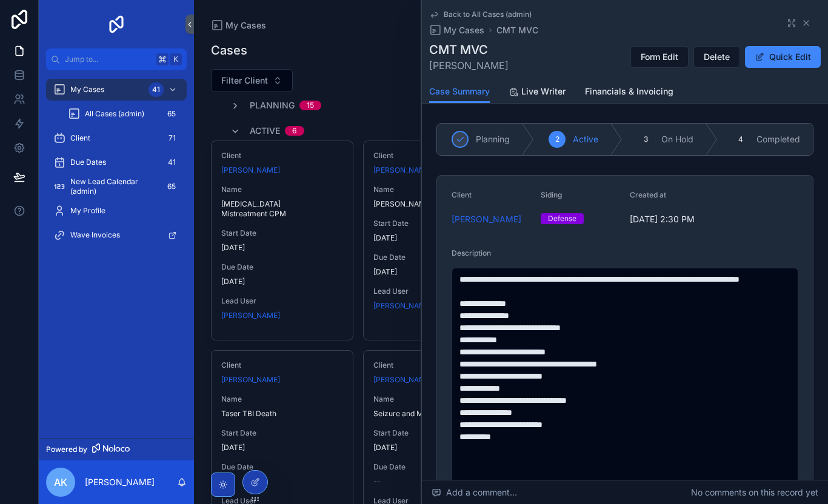  I want to click on h1: CMT MVC, so click(468, 49).